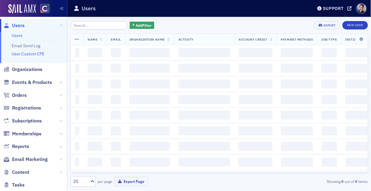 This screenshot has height=191, width=371. I want to click on img: SailAMX, so click(22, 9).